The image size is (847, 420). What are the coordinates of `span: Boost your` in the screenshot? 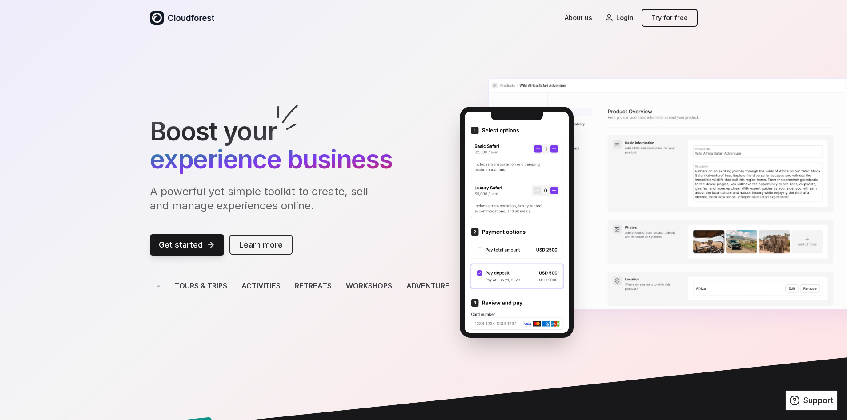 It's located at (213, 131).